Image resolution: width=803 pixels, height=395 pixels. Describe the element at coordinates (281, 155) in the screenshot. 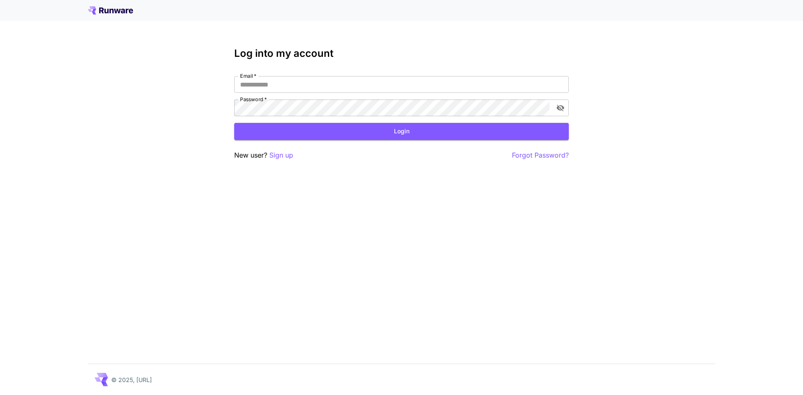

I see `button: Sign up` at that location.